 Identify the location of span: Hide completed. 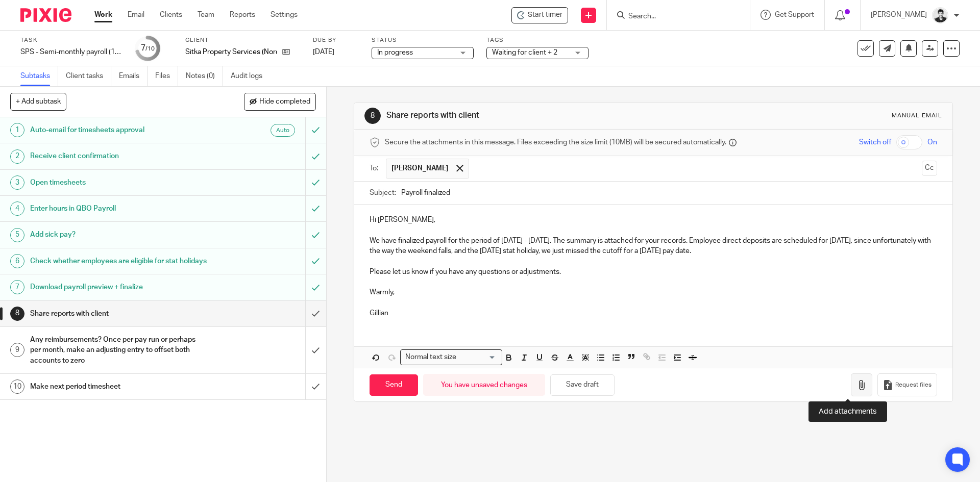
(285, 102).